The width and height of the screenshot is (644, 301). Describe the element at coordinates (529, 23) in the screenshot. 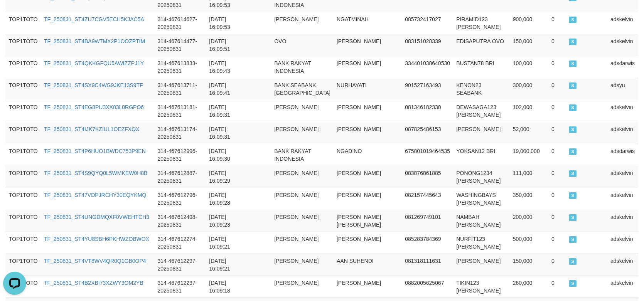

I see `td: 900,000` at that location.